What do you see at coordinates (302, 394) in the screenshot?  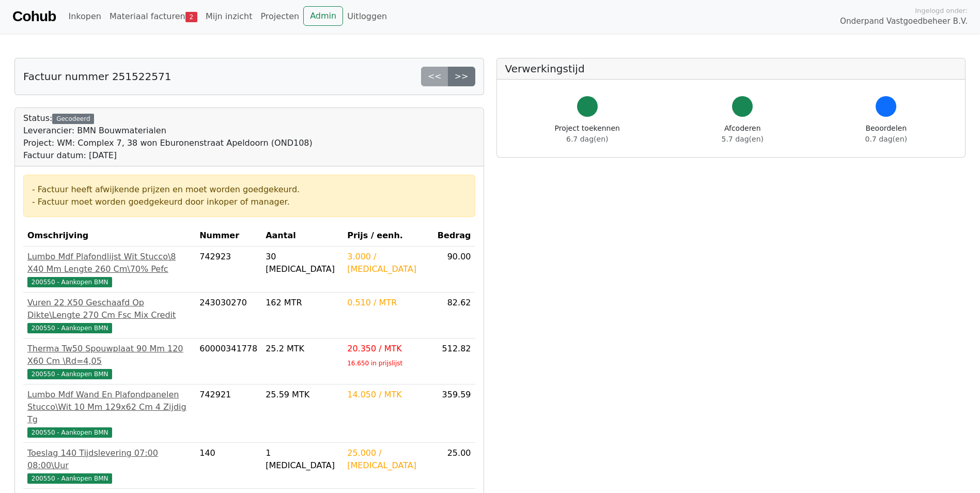 I see `div: 25.59 MTK` at bounding box center [302, 394].